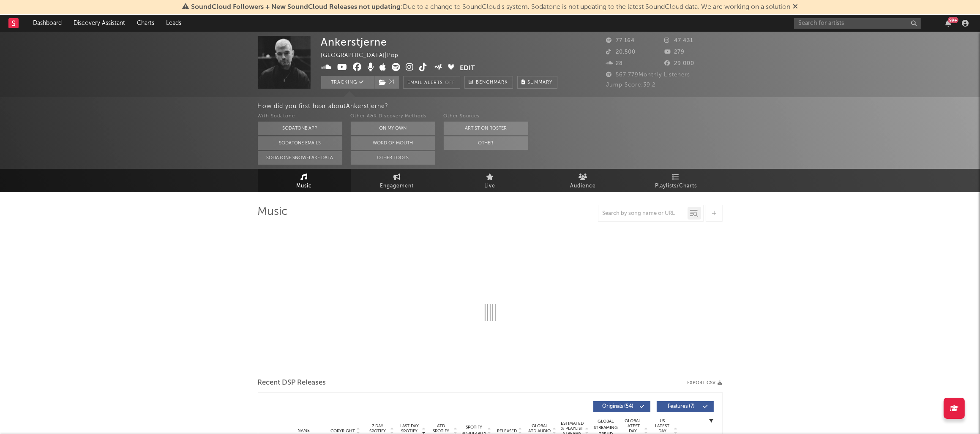  Describe the element at coordinates (48, 23) in the screenshot. I see `a: Dashboard` at that location.